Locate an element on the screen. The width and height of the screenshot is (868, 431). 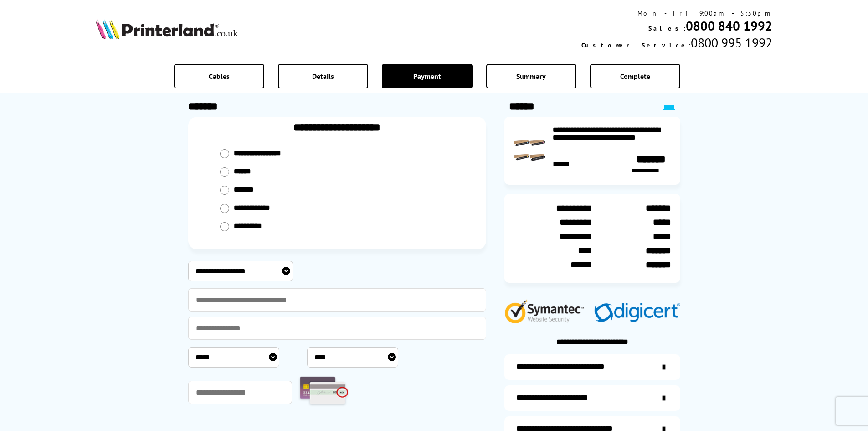
a: items-arrive is located at coordinates (592, 398).